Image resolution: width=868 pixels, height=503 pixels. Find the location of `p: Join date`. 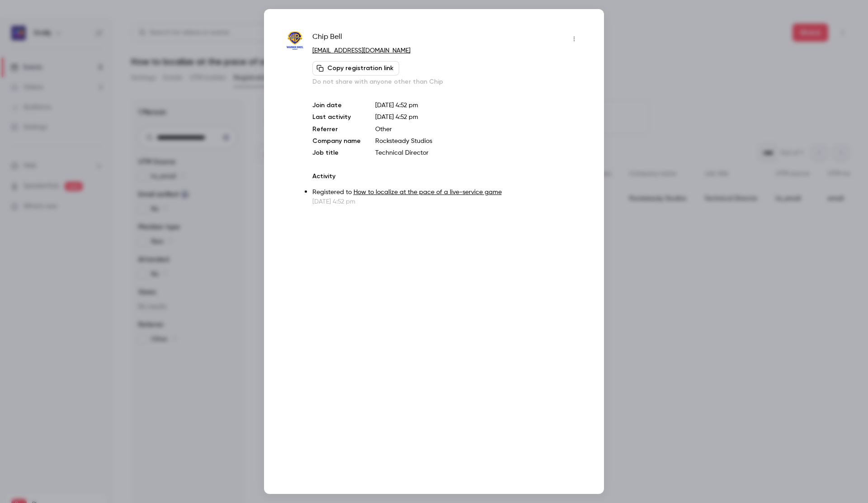

p: Join date is located at coordinates (337, 105).